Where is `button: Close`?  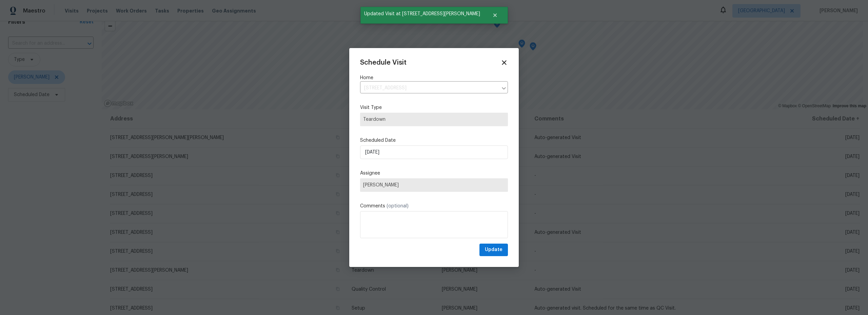 button: Close is located at coordinates (495, 15).